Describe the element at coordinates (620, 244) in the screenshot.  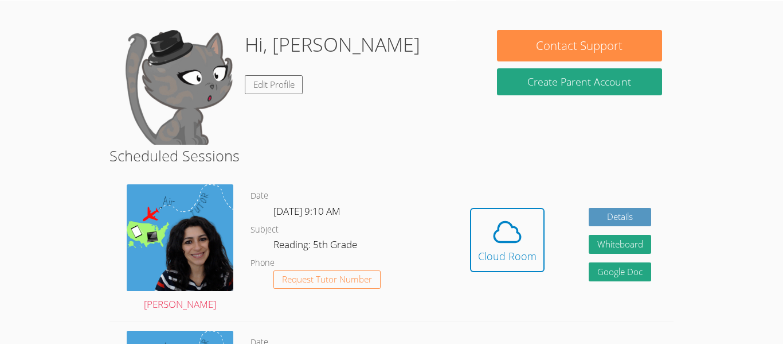
I see `button: Whiteboard` at that location.